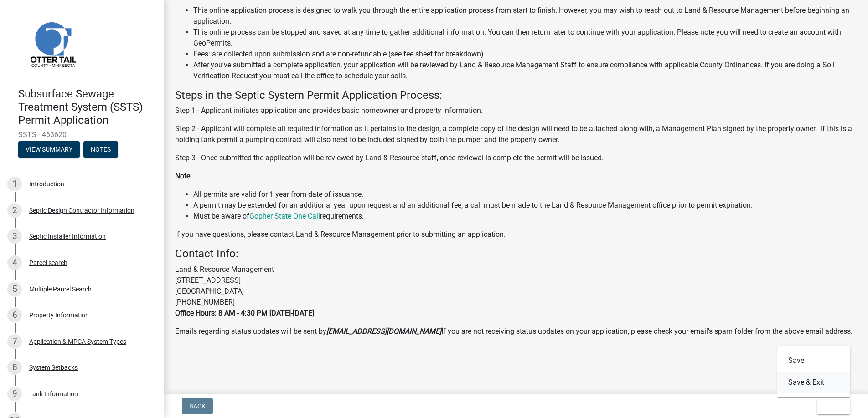 The image size is (868, 418). What do you see at coordinates (82, 211) in the screenshot?
I see `div: Septic Design Contractor Information` at bounding box center [82, 211].